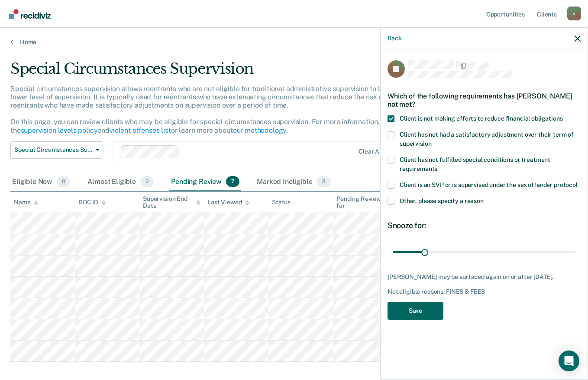  What do you see at coordinates (395, 38) in the screenshot?
I see `button: Back` at bounding box center [395, 38].